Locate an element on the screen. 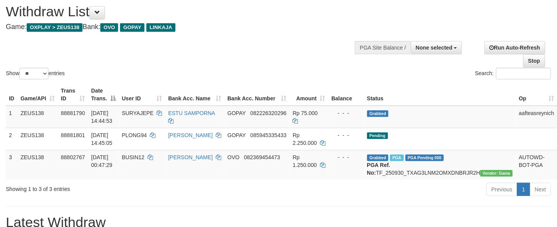 Image resolution: width=557 pixels, height=227 pixels. div: Showing 1 to 3 of 3 entries is located at coordinates (116, 187).